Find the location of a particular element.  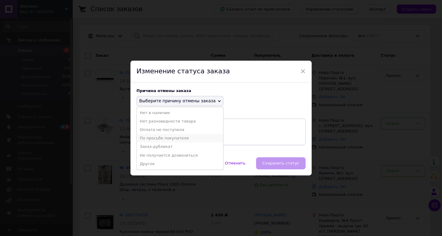

div: Причина отмены заказа is located at coordinates (221, 91).